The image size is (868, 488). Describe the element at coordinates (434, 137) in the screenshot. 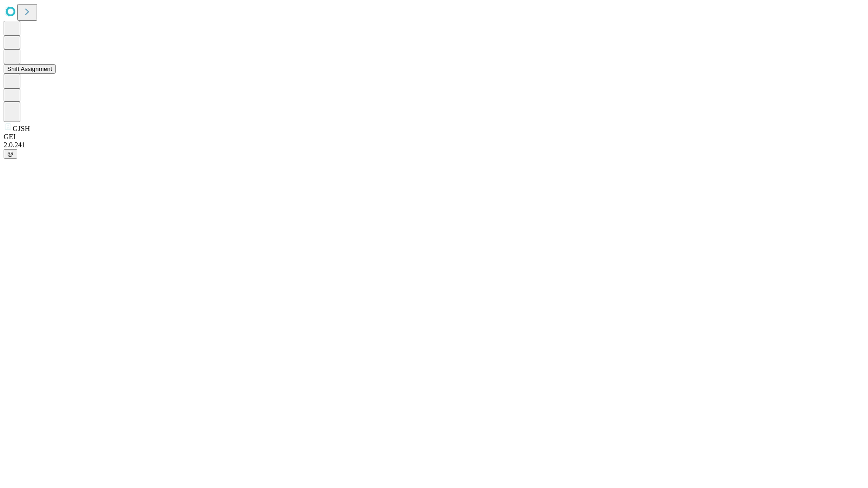

I see `div: GEI` at that location.